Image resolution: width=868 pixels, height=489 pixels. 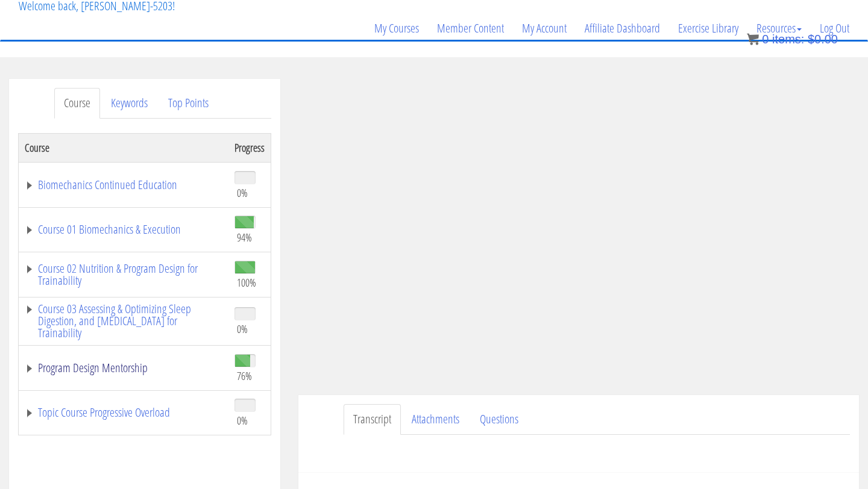 I want to click on span: items:, so click(x=787, y=39).